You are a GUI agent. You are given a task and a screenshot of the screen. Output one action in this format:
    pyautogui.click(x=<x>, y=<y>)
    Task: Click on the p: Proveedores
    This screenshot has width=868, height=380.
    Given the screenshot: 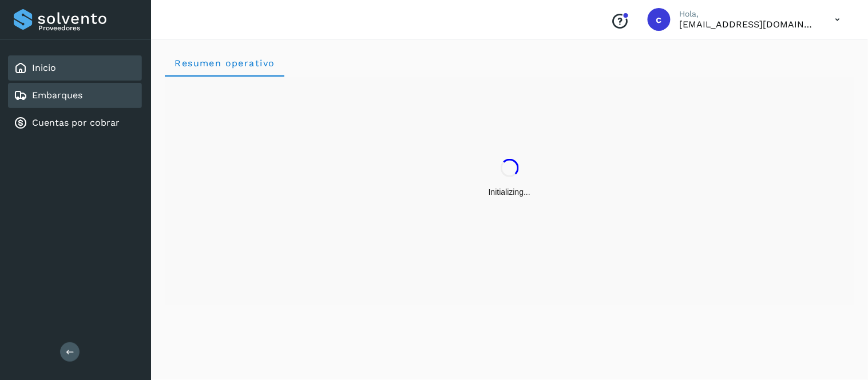 What is the action you would take?
    pyautogui.click(x=87, y=28)
    